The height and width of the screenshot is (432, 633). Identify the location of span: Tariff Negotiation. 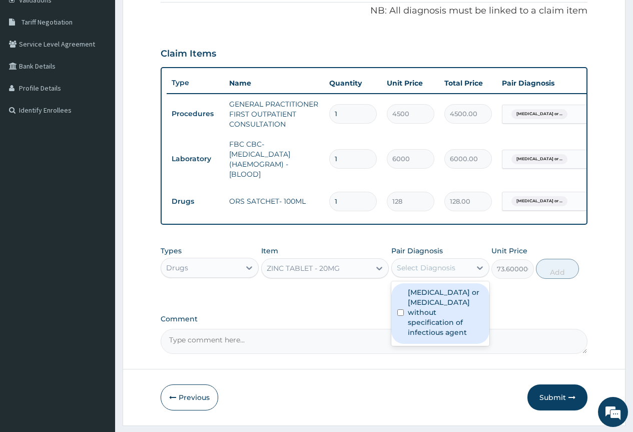
(47, 22).